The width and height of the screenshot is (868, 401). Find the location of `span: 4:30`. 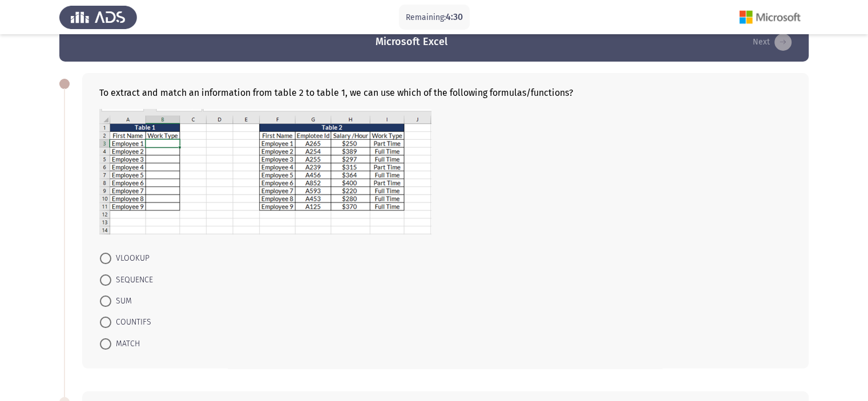

span: 4:30 is located at coordinates (455, 17).